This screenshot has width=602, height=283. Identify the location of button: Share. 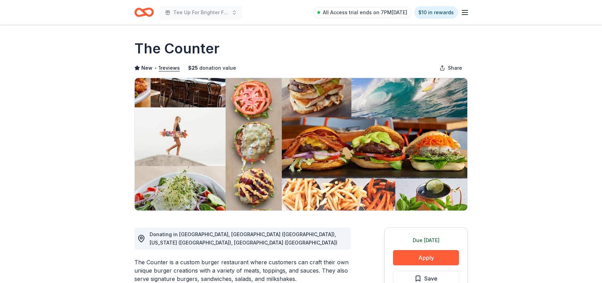
(451, 68).